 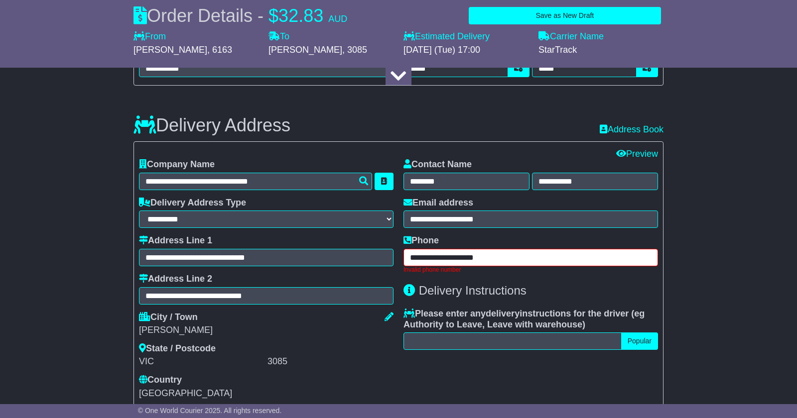 What do you see at coordinates (175, 279) in the screenshot?
I see `label: Address Line 2` at bounding box center [175, 279].